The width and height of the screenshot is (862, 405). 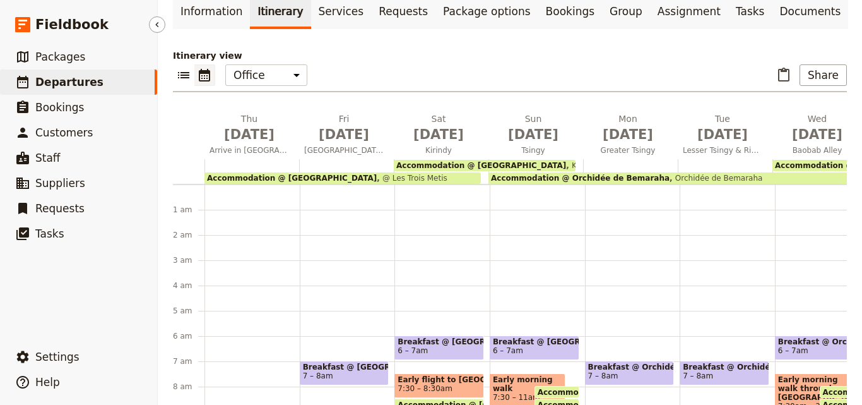 I want to click on h2: Sat, so click(x=439, y=128).